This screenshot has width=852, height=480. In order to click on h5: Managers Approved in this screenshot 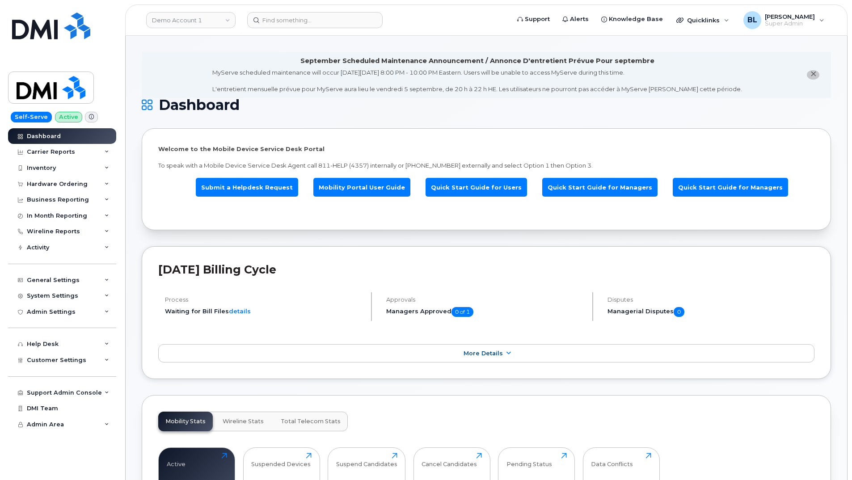, I will do `click(486, 312)`.